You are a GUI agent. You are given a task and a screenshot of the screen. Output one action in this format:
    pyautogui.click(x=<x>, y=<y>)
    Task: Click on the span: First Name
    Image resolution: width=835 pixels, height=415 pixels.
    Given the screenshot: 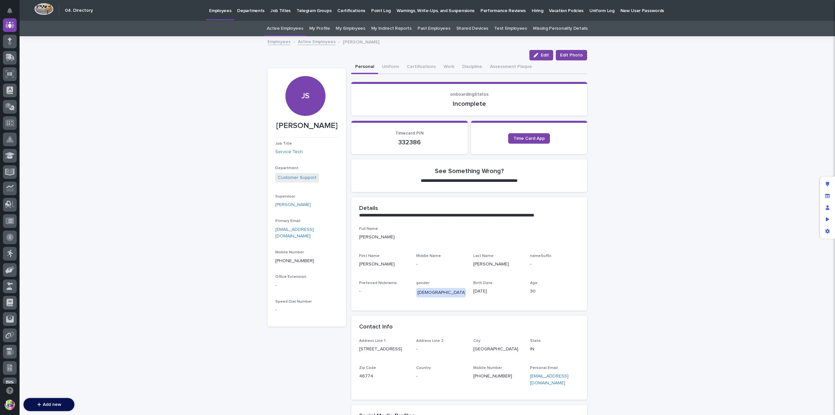 What is the action you would take?
    pyautogui.click(x=369, y=256)
    